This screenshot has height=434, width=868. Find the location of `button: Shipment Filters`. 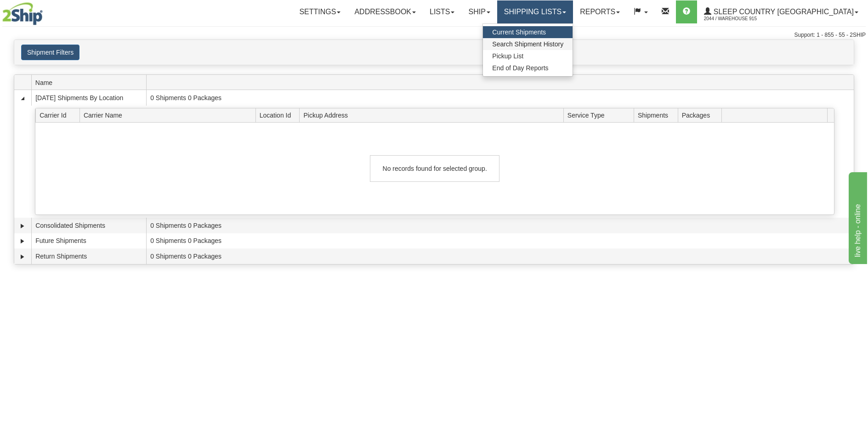

button: Shipment Filters is located at coordinates (50, 52).